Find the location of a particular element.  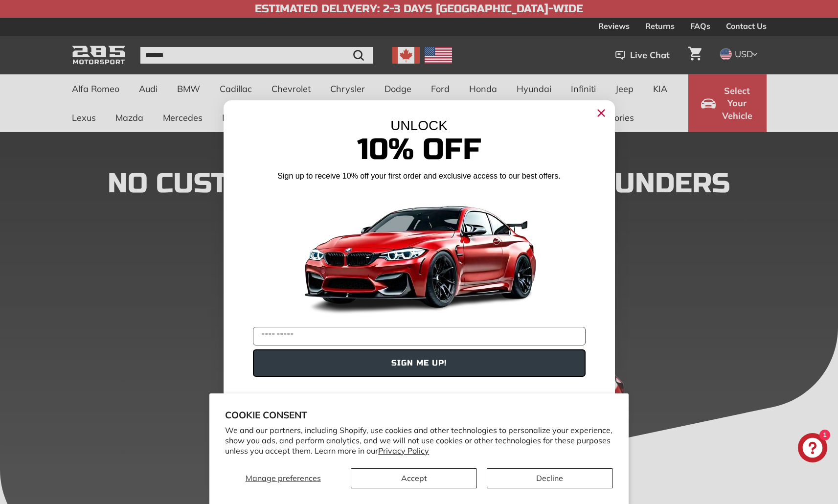

a: Privacy Policy is located at coordinates (403, 451).